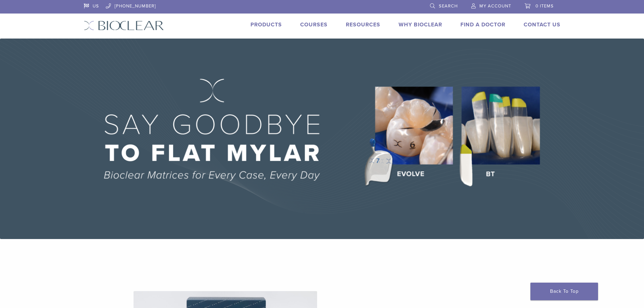 The height and width of the screenshot is (308, 644). I want to click on a: Contact Us, so click(542, 25).